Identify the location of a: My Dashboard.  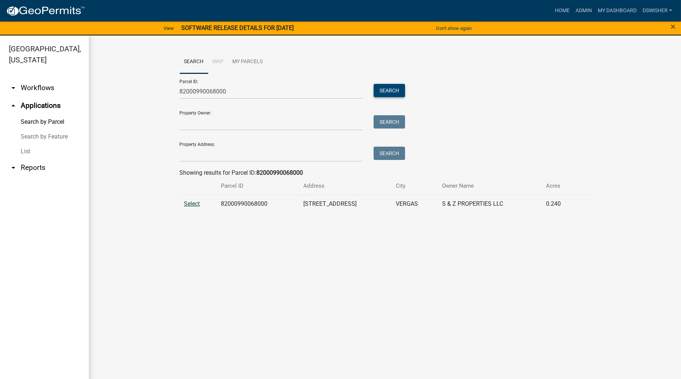
(617, 11).